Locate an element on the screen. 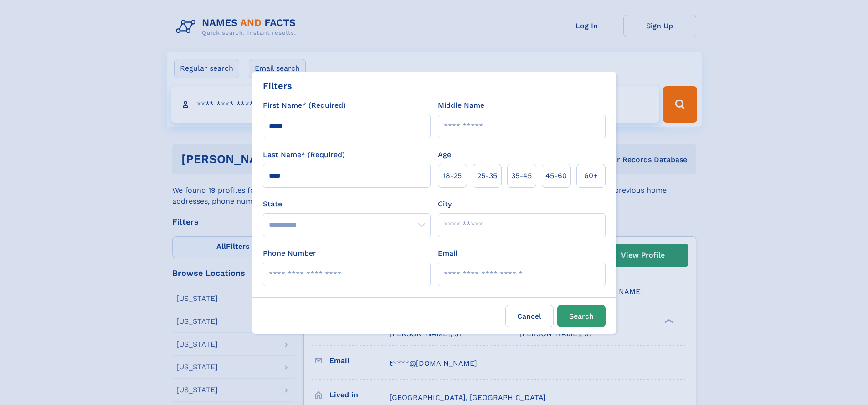 The height and width of the screenshot is (405, 868). div: Filters is located at coordinates (278, 86).